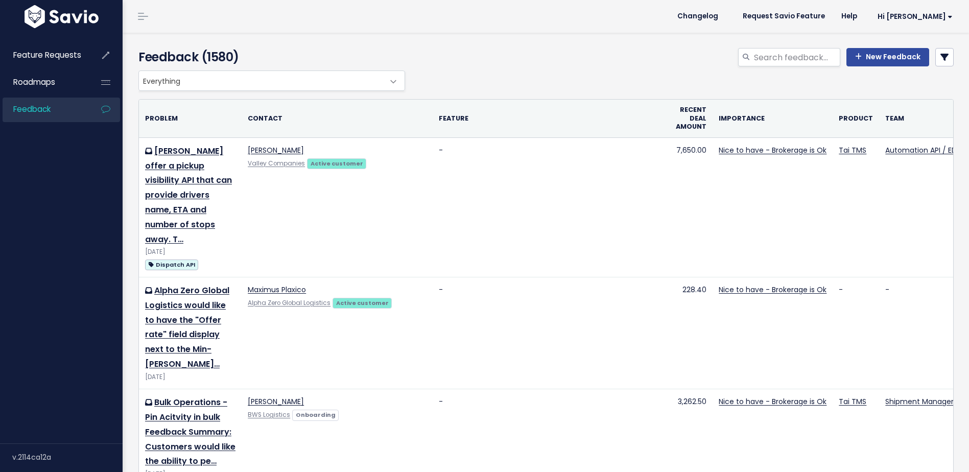 The width and height of the screenshot is (969, 472). Describe the element at coordinates (698, 16) in the screenshot. I see `span: Changelog` at that location.